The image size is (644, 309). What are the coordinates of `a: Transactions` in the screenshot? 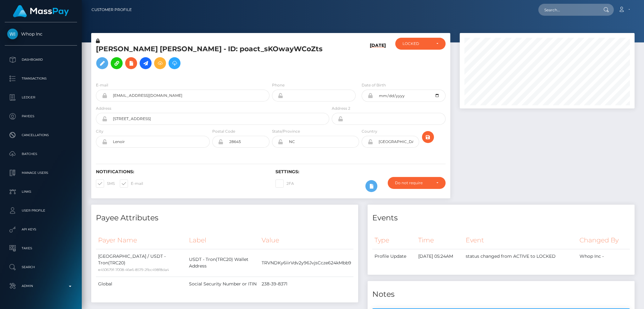 It's located at (41, 79).